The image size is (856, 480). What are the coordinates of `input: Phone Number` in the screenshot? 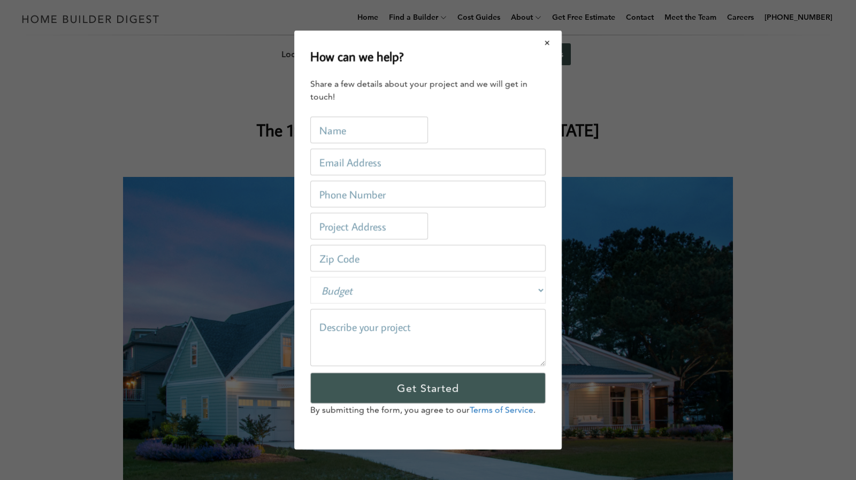 It's located at (428, 194).